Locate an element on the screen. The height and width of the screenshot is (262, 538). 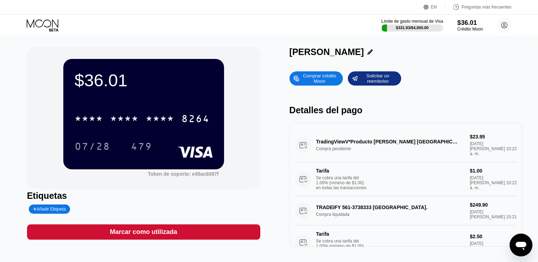
div: Añadir Etiqueta is located at coordinates (49, 209).